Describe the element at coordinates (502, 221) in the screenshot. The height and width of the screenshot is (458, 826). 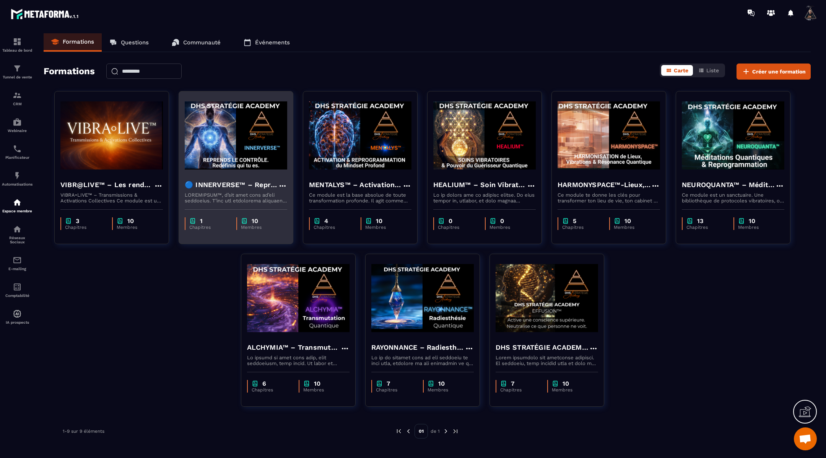
I see `p: 0` at that location.